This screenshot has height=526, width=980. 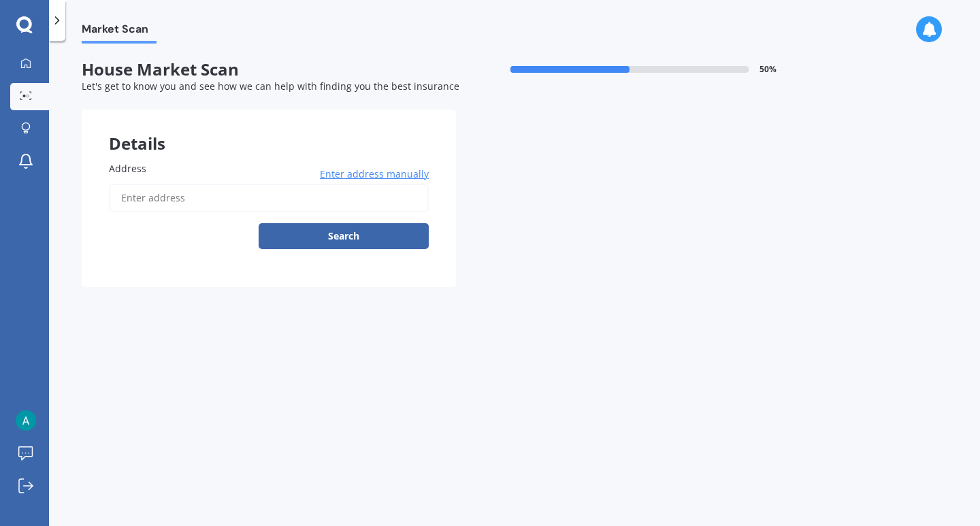 What do you see at coordinates (374, 174) in the screenshot?
I see `span: Enter address manually` at bounding box center [374, 174].